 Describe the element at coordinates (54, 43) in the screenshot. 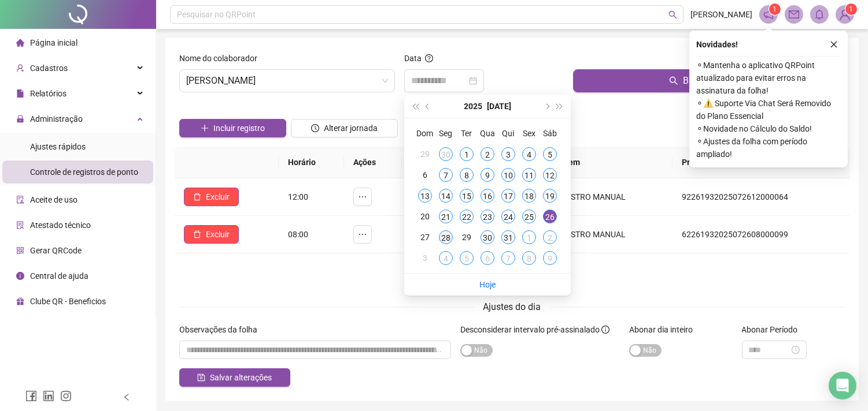

I see `span: Página inicial` at that location.